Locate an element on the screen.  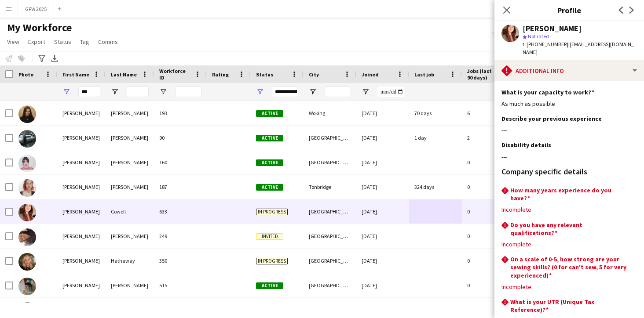
div: Additional info is located at coordinates (569, 71).